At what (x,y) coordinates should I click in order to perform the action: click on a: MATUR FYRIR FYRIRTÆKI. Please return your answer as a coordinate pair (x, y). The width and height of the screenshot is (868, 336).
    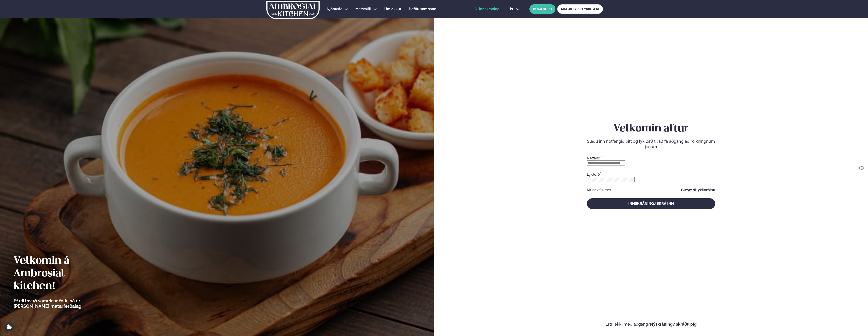
    Looking at the image, I should click on (580, 9).